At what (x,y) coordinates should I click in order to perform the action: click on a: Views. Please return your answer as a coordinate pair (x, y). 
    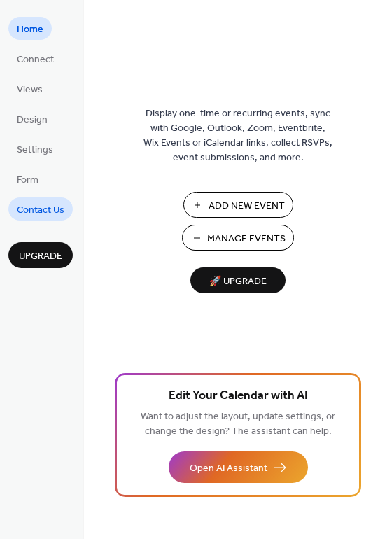
    Looking at the image, I should click on (30, 88).